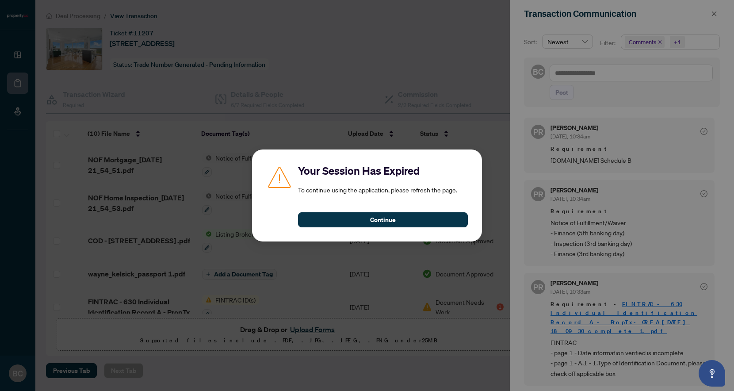  Describe the element at coordinates (383, 195) in the screenshot. I see `div: To continue using the application, please refresh the page.` at that location.